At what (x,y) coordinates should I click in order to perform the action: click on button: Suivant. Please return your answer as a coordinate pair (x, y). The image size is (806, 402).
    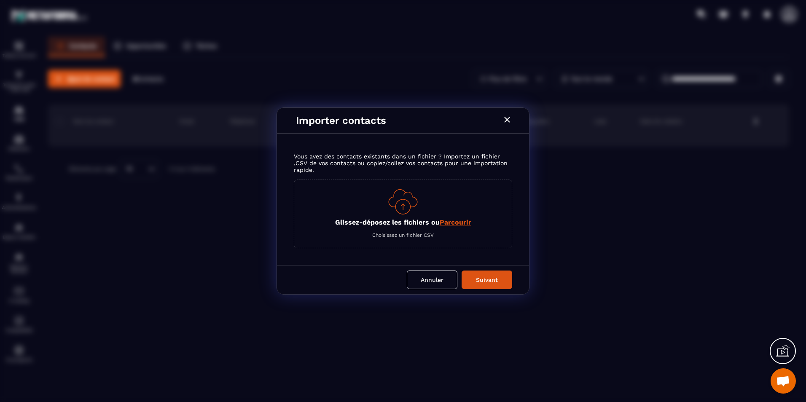
    Looking at the image, I should click on (487, 280).